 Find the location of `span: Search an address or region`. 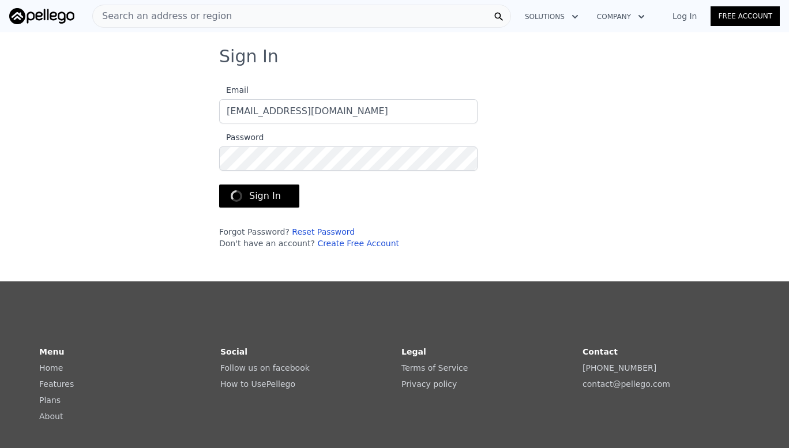

span: Search an address or region is located at coordinates (162, 16).